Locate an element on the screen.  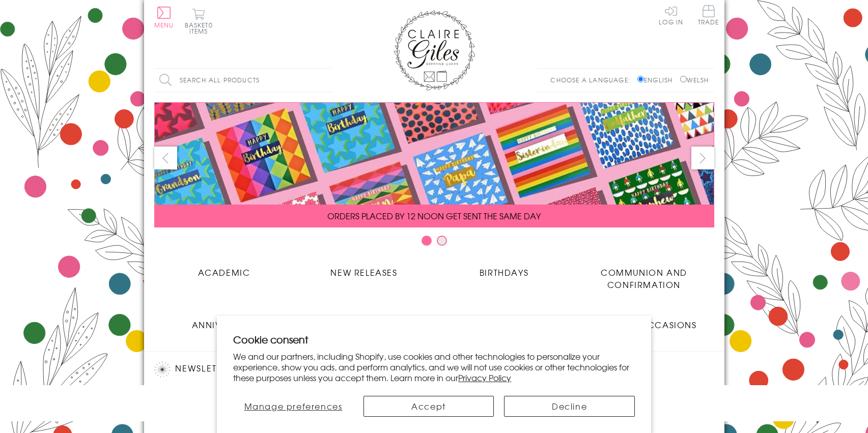
a: Academic is located at coordinates (225, 269).